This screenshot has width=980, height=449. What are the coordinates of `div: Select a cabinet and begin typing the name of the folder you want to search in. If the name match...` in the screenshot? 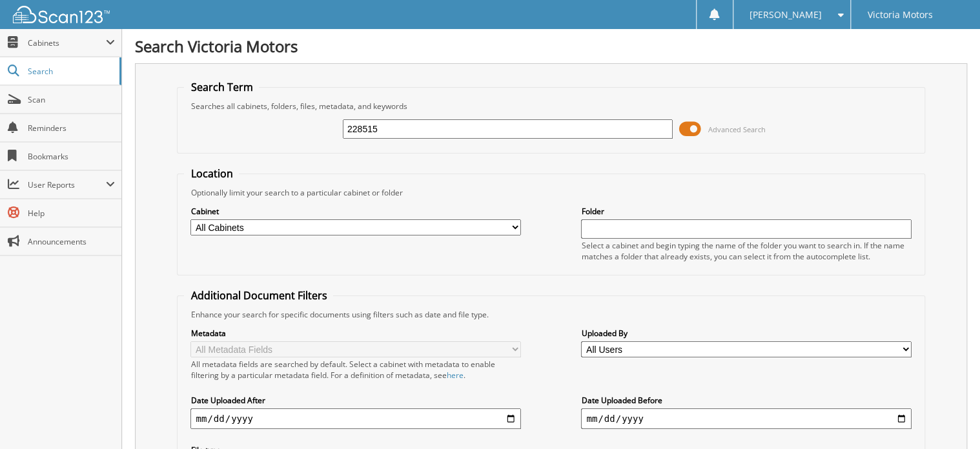 It's located at (746, 251).